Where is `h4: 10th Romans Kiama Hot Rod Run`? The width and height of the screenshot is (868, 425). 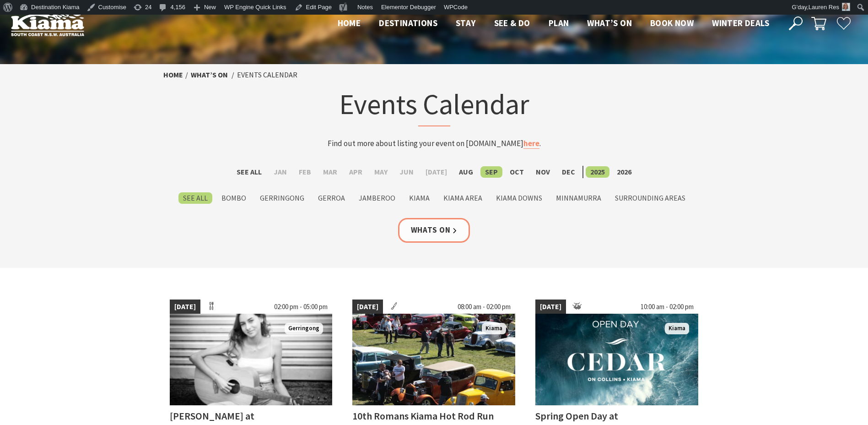
h4: 10th Romans Kiama Hot Rod Run is located at coordinates (422, 416).